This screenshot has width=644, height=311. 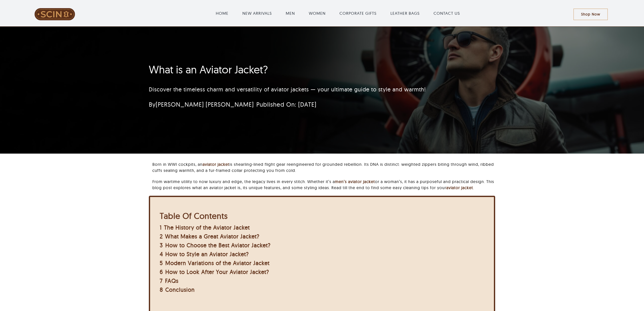 I want to click on span: NEW ARRIVALS, so click(x=257, y=13).